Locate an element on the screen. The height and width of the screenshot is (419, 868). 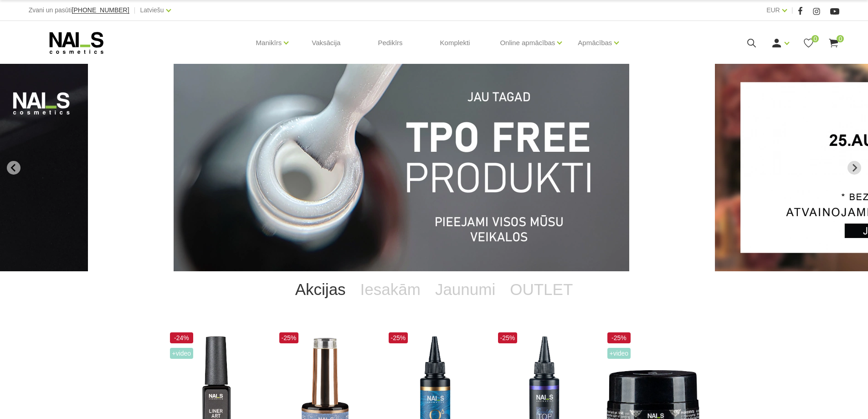
a: Komplekti is located at coordinates (455, 43).